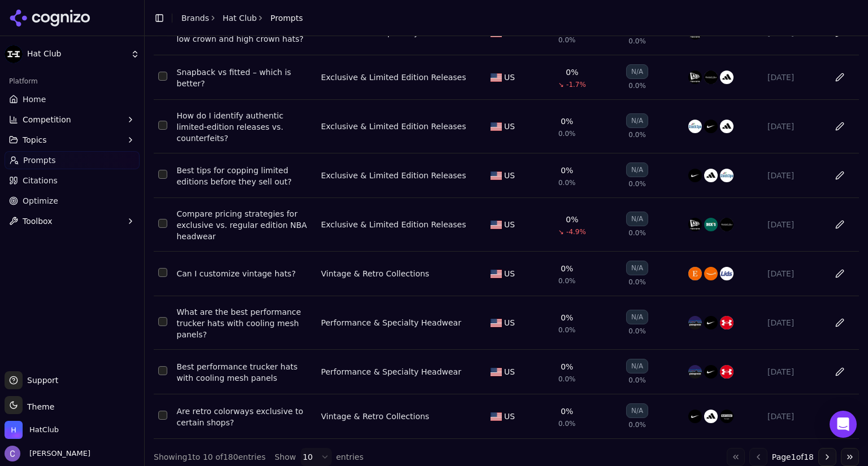 The width and height of the screenshot is (868, 466). What do you see at coordinates (163, 371) in the screenshot?
I see `button: Select row 50` at bounding box center [163, 371].